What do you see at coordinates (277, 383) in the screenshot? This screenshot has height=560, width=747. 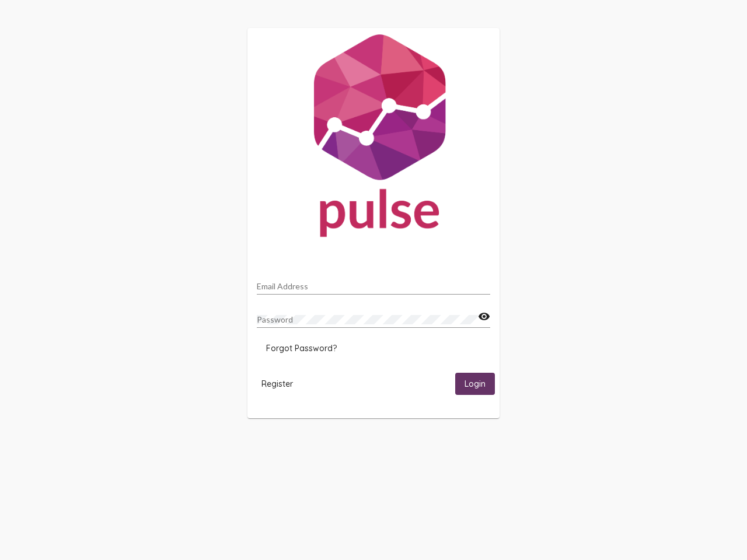 I see `button: Register` at bounding box center [277, 383].